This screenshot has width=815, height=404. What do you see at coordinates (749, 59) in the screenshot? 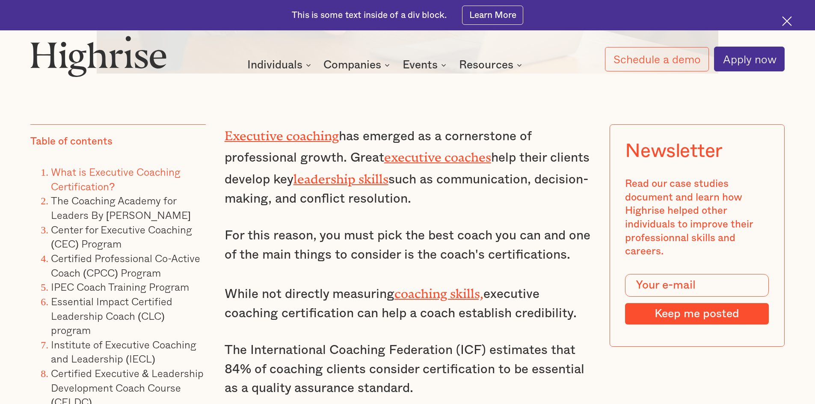
I see `a: Apply now` at bounding box center [749, 59].